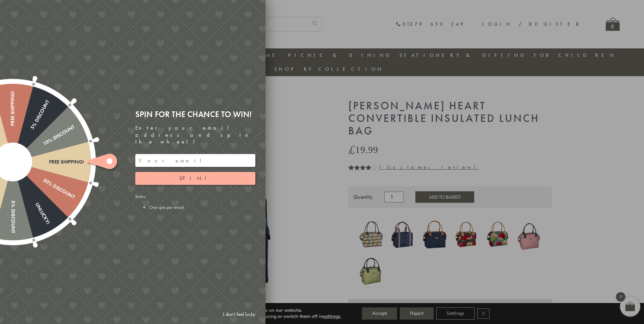 This screenshot has height=324, width=644. What do you see at coordinates (195, 202) in the screenshot?
I see `div: Rules:` at bounding box center [195, 202].